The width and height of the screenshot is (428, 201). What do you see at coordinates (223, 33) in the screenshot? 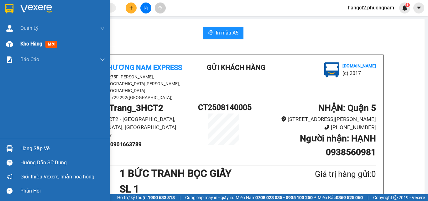
I see `button: printerIn mẫu A5` at bounding box center [223, 33].